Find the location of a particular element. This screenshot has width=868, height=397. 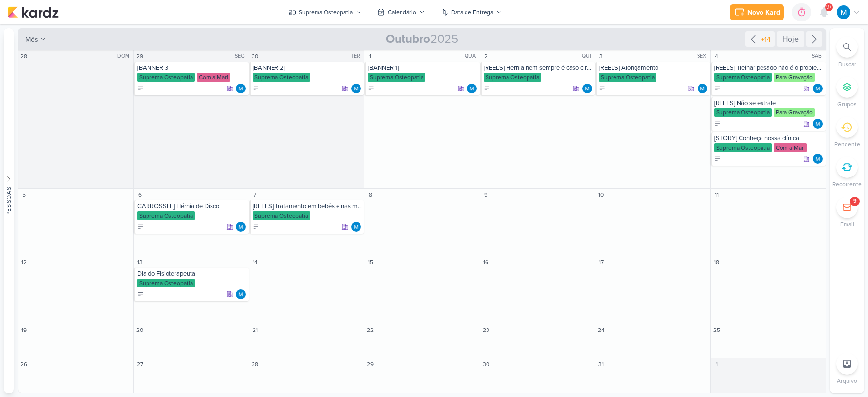

div: Dia do Fisioterapeuta is located at coordinates (192, 274).